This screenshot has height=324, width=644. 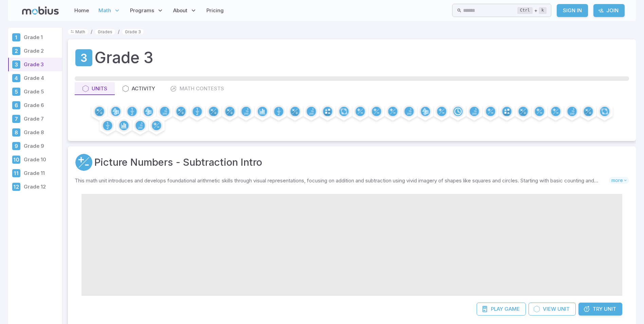 I want to click on a: Grade 6, so click(x=35, y=105).